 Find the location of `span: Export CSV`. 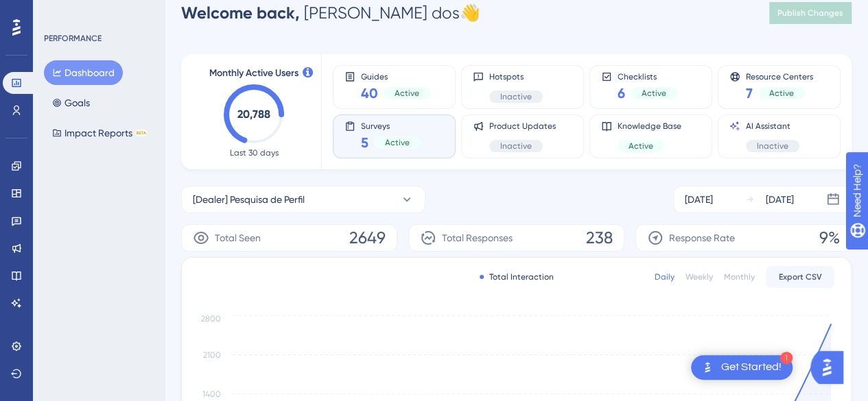

span: Export CSV is located at coordinates (799, 277).